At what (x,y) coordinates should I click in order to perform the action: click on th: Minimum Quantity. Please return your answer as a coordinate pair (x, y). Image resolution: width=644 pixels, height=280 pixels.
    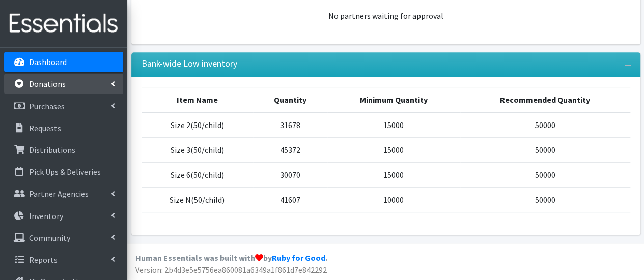
    Looking at the image, I should click on (393, 100).